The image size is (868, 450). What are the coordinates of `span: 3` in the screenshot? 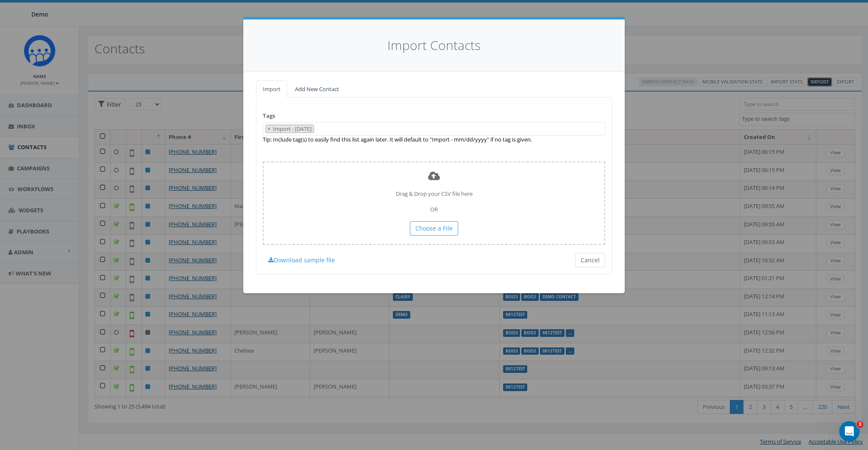 It's located at (860, 424).